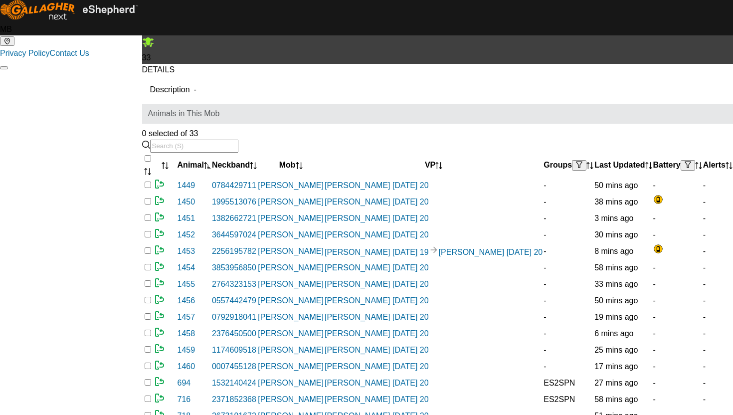  I want to click on span: 33, so click(147, 57).